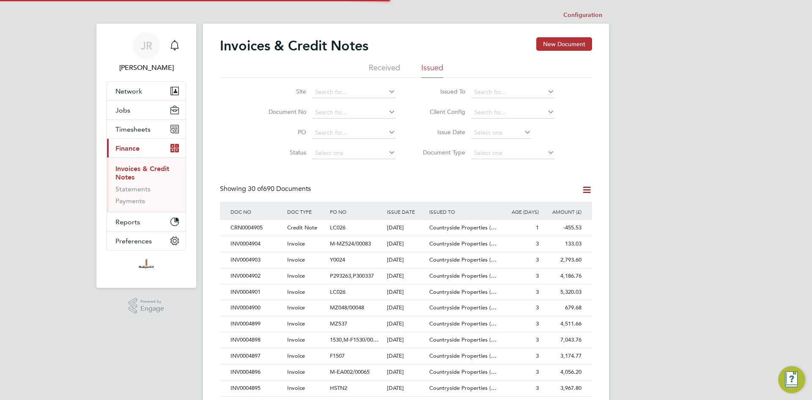 The height and width of the screenshot is (400, 812). Describe the element at coordinates (257, 388) in the screenshot. I see `div: INV0004895` at that location.